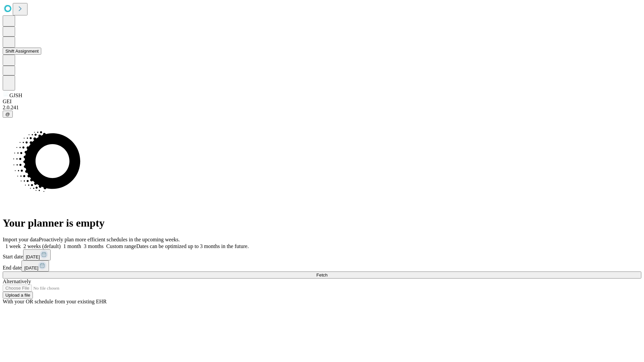  What do you see at coordinates (322, 254) in the screenshot?
I see `div: Start date` at bounding box center [322, 254].